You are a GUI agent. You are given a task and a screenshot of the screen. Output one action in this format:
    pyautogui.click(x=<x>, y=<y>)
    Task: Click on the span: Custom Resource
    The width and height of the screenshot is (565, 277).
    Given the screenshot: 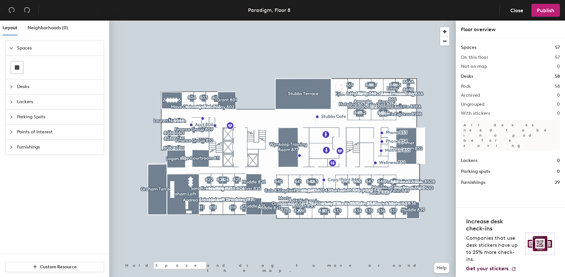 What is the action you would take?
    pyautogui.click(x=58, y=267)
    